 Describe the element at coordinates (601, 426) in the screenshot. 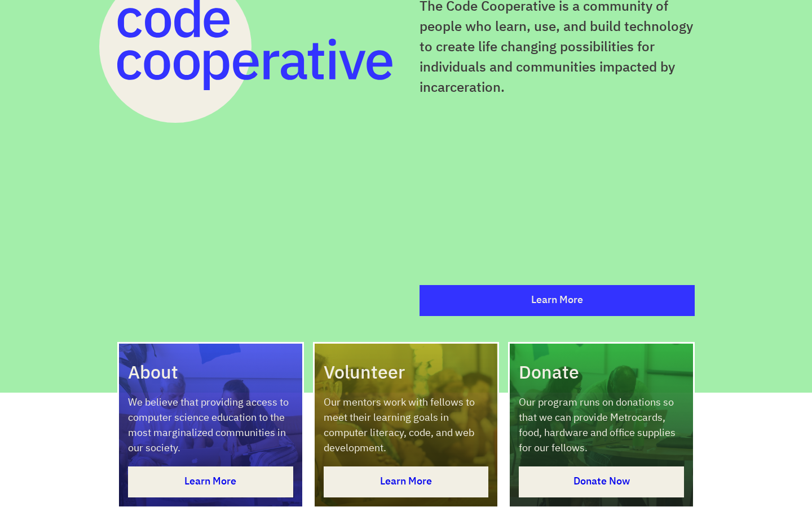

I see `p: Our program runs on donations so that we can provide Metrocards, food, hardware and office suppli...` at that location.